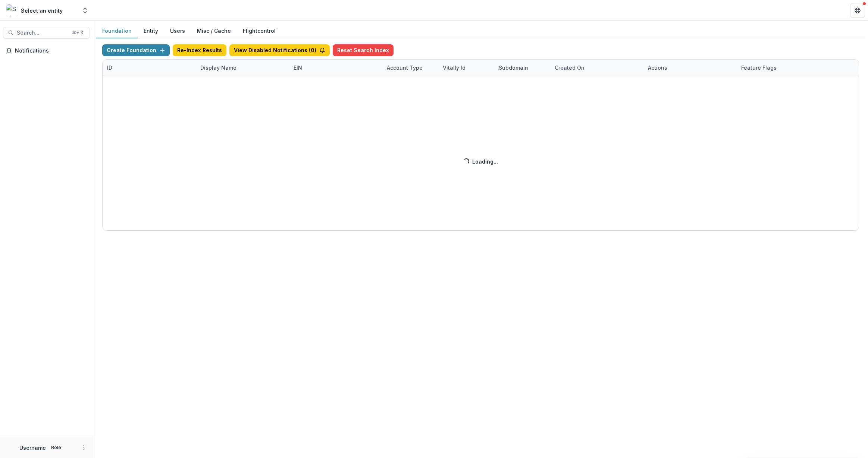 The width and height of the screenshot is (868, 458). Describe the element at coordinates (213, 31) in the screenshot. I see `button: Misc / Cache` at that location.